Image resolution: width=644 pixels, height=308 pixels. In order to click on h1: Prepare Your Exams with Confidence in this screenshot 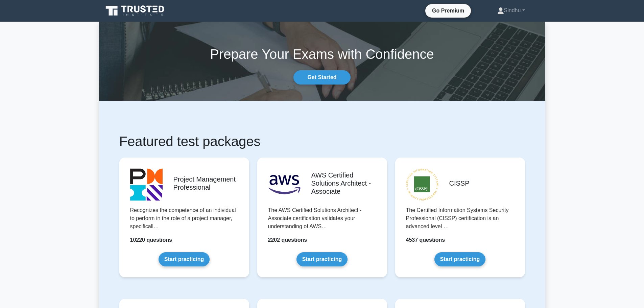, I will do `click(322, 54)`.